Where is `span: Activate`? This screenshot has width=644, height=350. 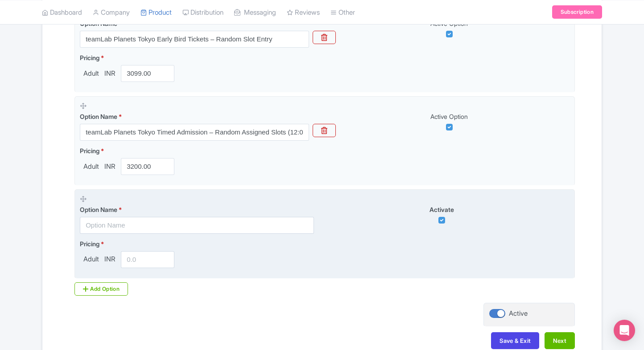
span: Activate is located at coordinates (442, 209).